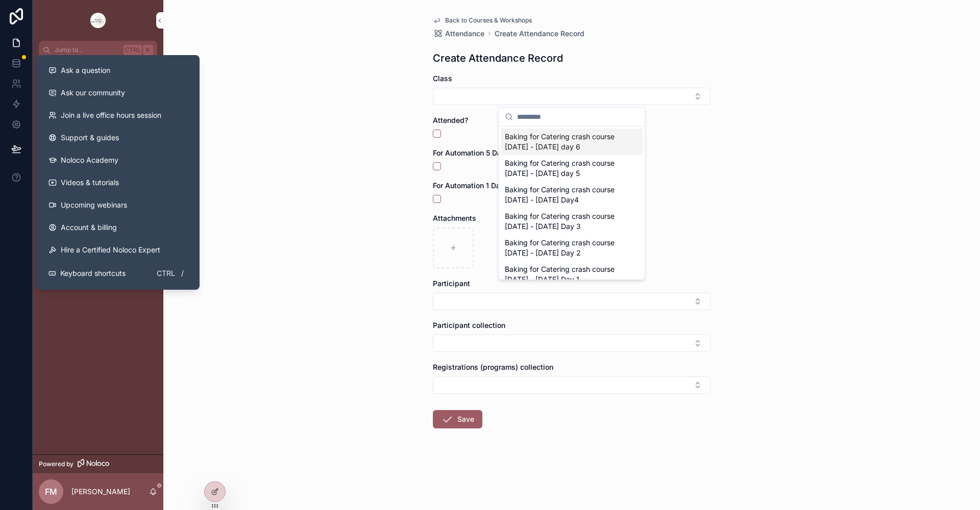 This screenshot has width=980, height=510. What do you see at coordinates (443, 78) in the screenshot?
I see `span: Class` at bounding box center [443, 78].